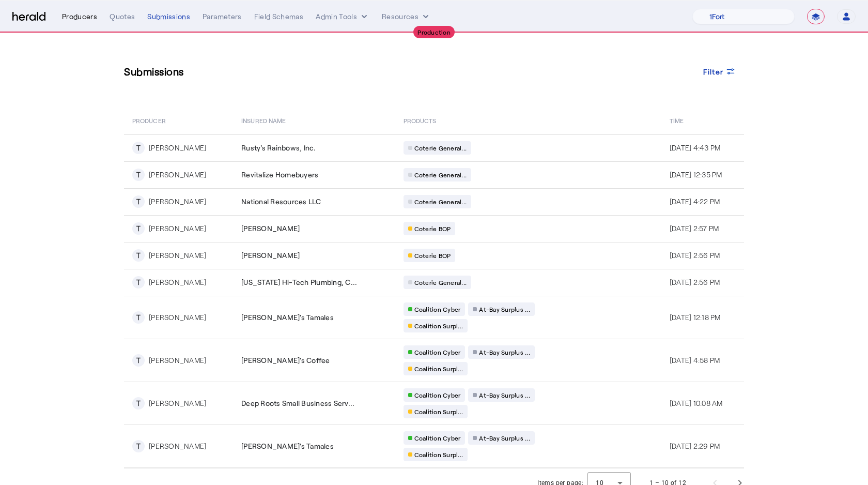  What do you see at coordinates (280, 175) in the screenshot?
I see `span: Revitalize Homebuyers` at bounding box center [280, 175].